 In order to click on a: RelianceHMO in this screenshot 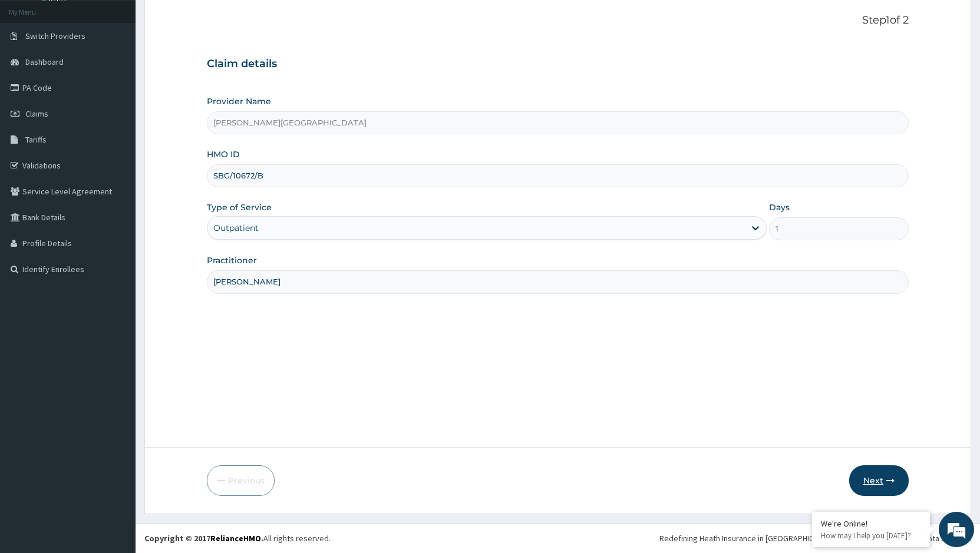, I will do `click(236, 538)`.